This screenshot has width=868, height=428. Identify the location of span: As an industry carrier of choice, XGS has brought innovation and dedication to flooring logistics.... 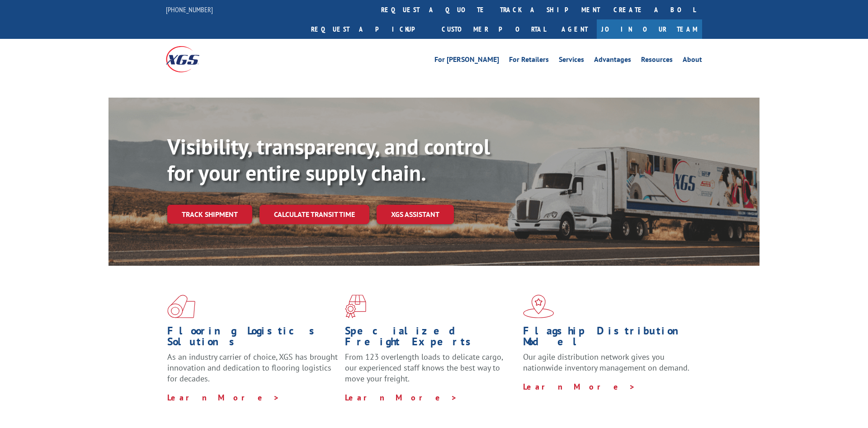
(252, 368).